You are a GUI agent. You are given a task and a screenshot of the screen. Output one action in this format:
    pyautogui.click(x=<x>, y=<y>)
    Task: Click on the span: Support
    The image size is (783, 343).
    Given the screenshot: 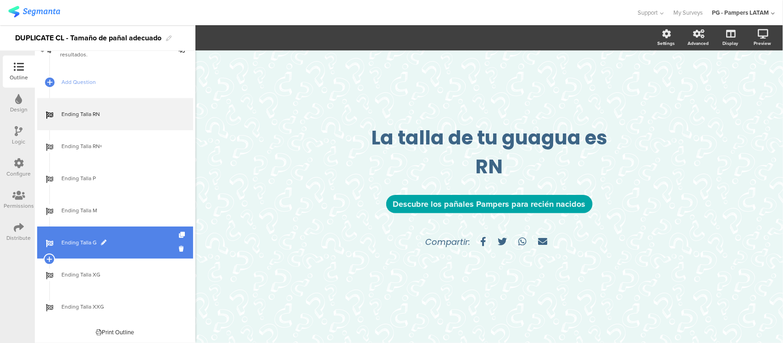 What is the action you would take?
    pyautogui.click(x=648, y=12)
    